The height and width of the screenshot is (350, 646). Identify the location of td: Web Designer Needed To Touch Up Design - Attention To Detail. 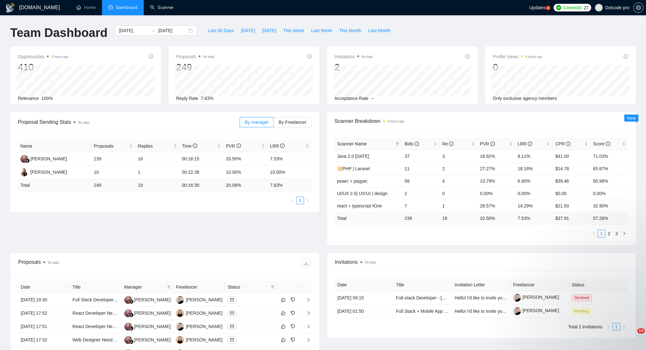
(96, 341).